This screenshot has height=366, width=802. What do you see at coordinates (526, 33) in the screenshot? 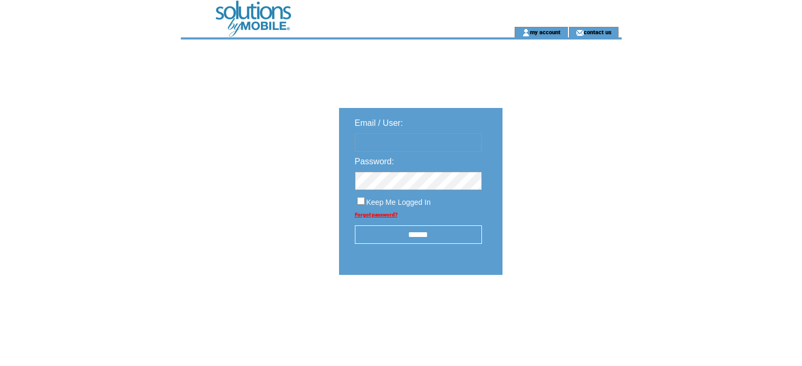
I see `img: account_icon.gif` at bounding box center [526, 33].